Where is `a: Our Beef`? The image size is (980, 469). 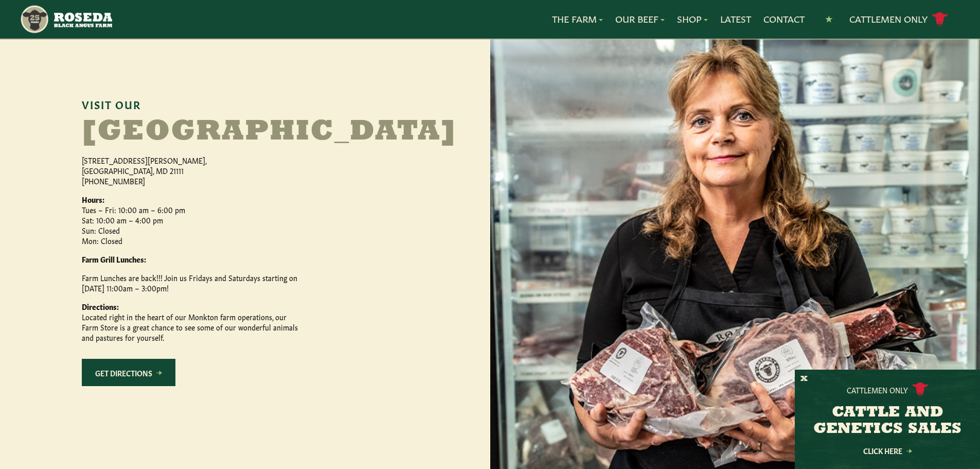 a: Our Beef is located at coordinates (640, 19).